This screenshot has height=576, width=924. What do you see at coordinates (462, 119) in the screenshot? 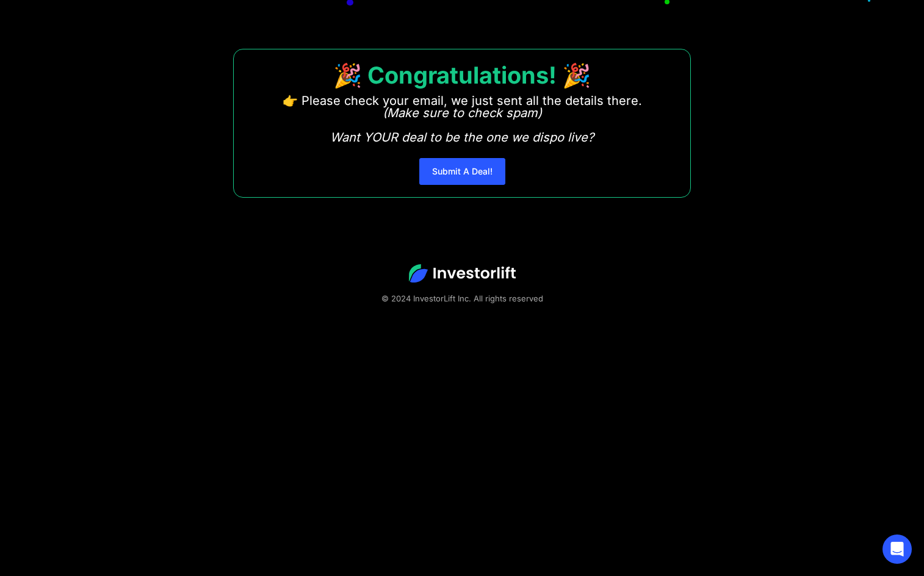
I see `p: 👉 Please check your email, we just sent all the details there. ‍` at bounding box center [462, 119].